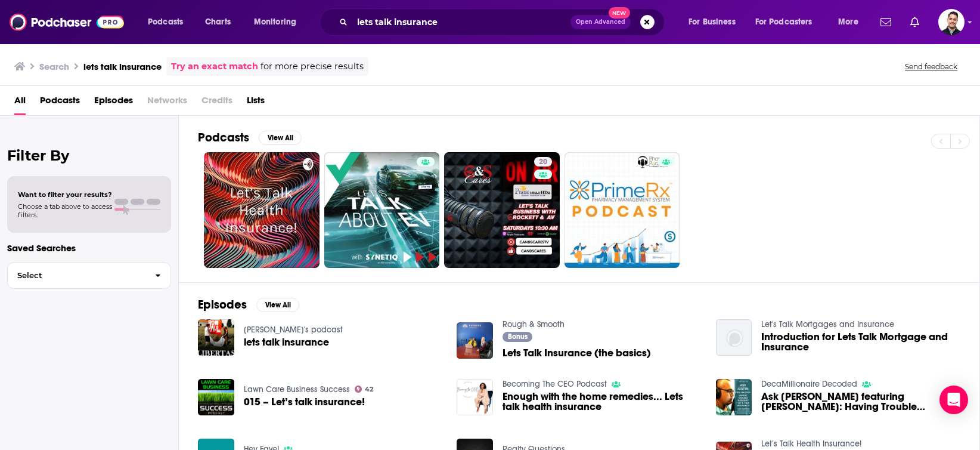 This screenshot has width=980, height=450. Describe the element at coordinates (215, 66) in the screenshot. I see `a: Try an exact match` at that location.